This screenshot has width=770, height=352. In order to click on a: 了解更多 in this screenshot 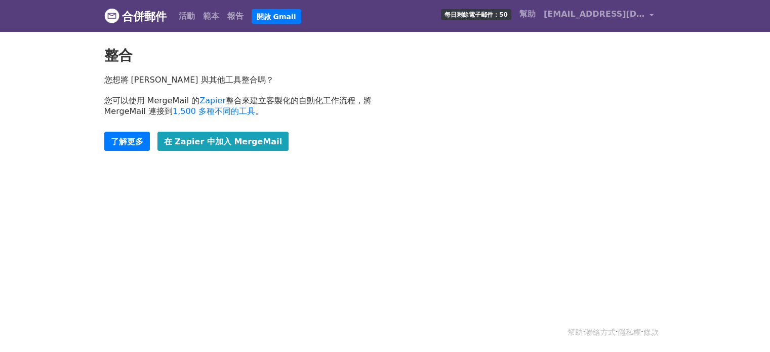, I will do `click(127, 141)`.